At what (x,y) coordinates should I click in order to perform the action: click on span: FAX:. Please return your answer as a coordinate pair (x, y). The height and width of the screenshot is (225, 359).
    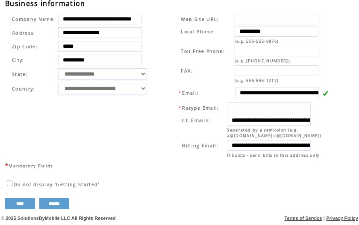
    Looking at the image, I should click on (186, 71).